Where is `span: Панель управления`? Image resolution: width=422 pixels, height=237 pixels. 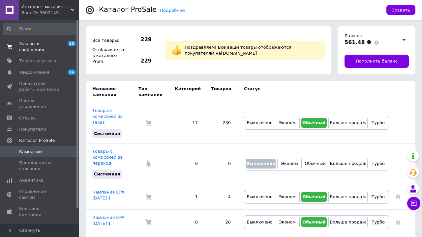
span: Панель управления is located at coordinates (40, 104).